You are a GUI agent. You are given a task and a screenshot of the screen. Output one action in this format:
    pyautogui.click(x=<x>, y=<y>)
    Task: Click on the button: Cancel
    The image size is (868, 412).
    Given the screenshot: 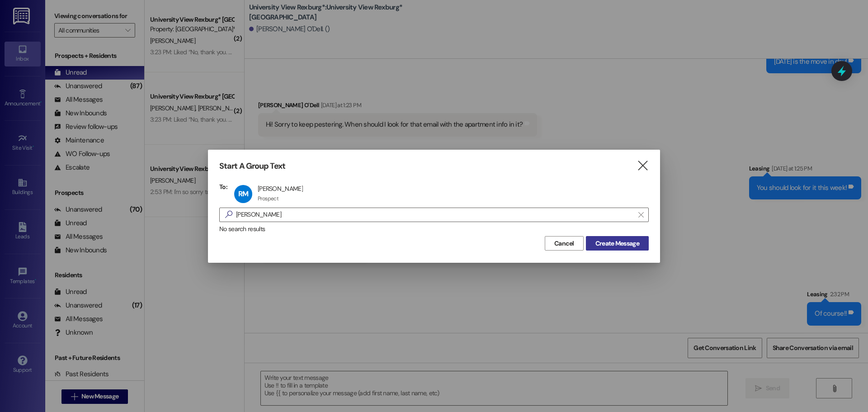 What is the action you would take?
    pyautogui.click(x=564, y=243)
    